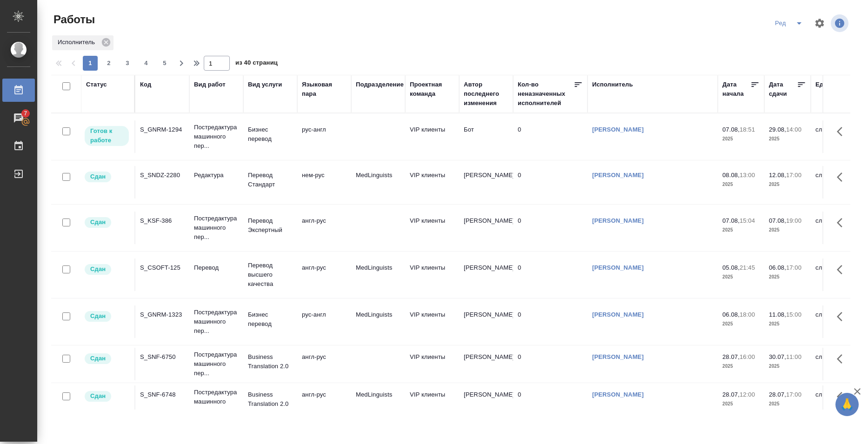 The height and width of the screenshot is (444, 868). Describe the element at coordinates (793, 357) in the screenshot. I see `p: 11:00` at that location.